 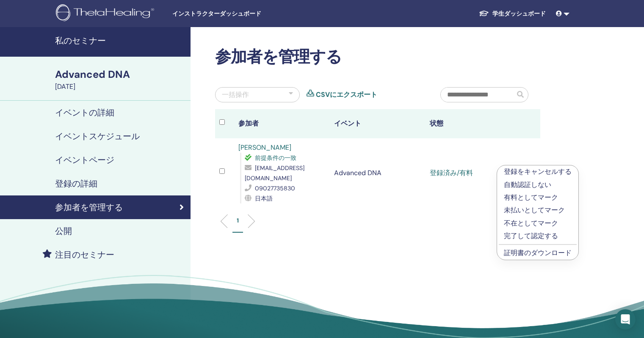 I want to click on img: graduation-cap-white.svg, so click(x=484, y=13).